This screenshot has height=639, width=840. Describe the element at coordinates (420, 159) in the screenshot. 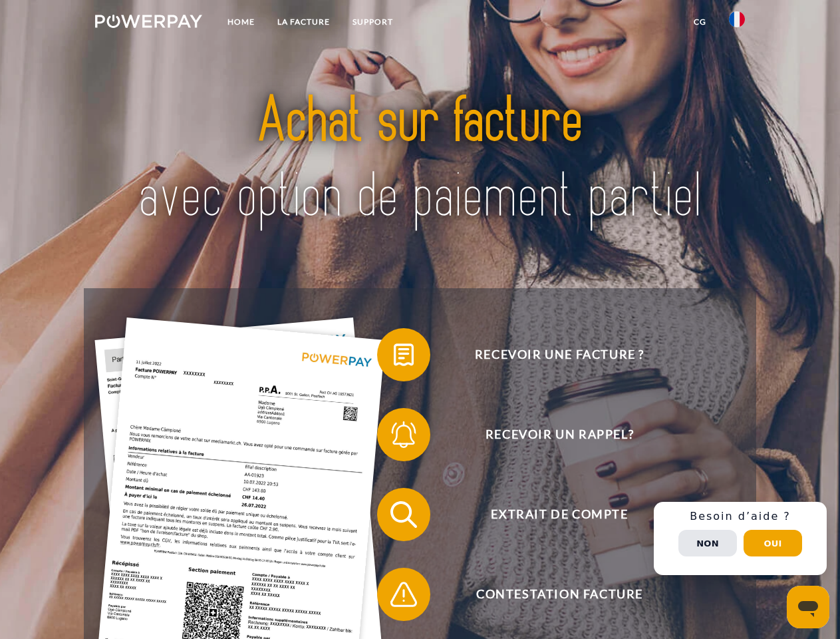

I see `img: title-powerpay_fr.svg` at that location.